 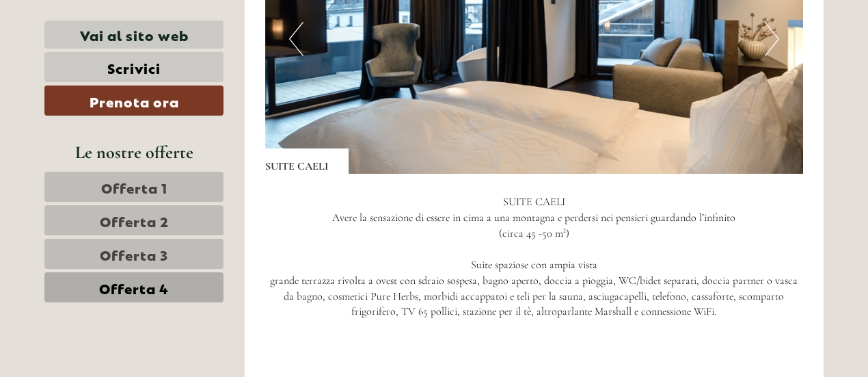 I want to click on span: Offerta 4, so click(x=134, y=287).